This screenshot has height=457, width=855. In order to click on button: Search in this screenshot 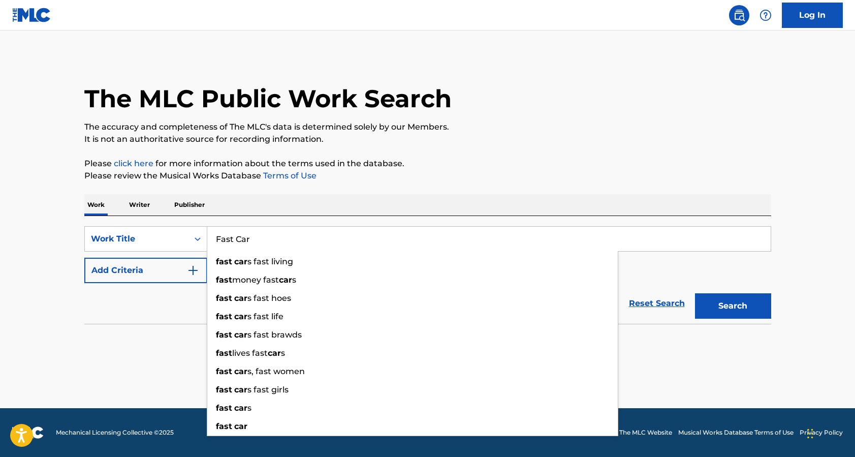, I will do `click(733, 306)`.